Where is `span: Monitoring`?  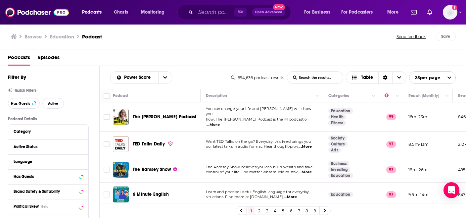 span: Monitoring is located at coordinates (153, 12).